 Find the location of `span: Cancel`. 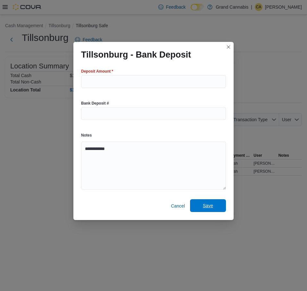

span: Cancel is located at coordinates (178, 206).